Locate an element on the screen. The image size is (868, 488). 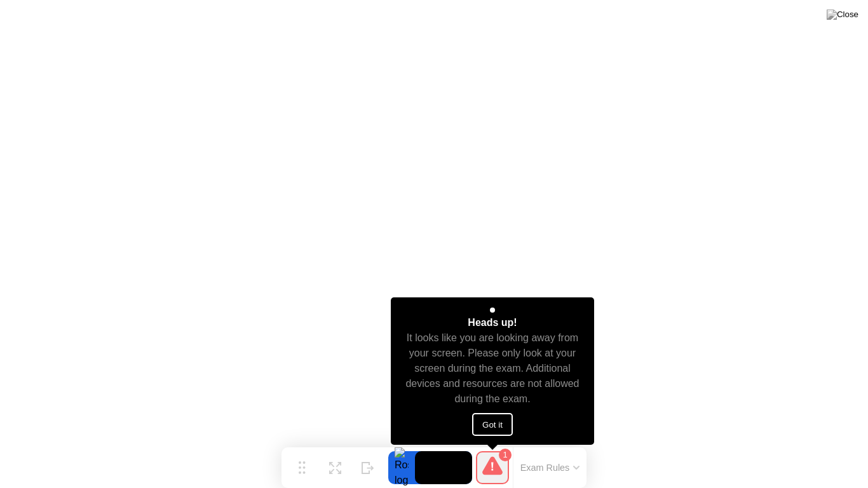
div: 1 is located at coordinates (505, 455).